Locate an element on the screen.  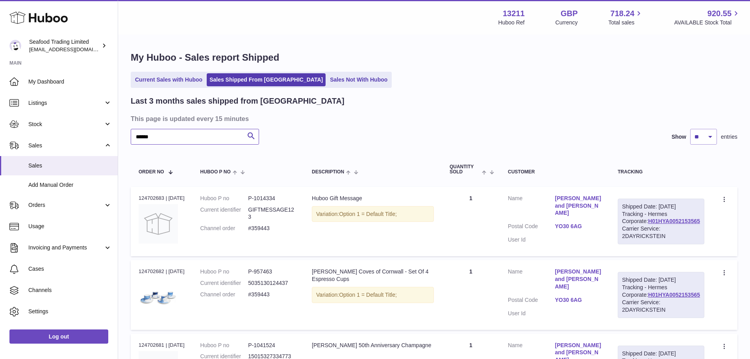
h1: My Huboo - Sales report Shipped is located at coordinates (434, 57).